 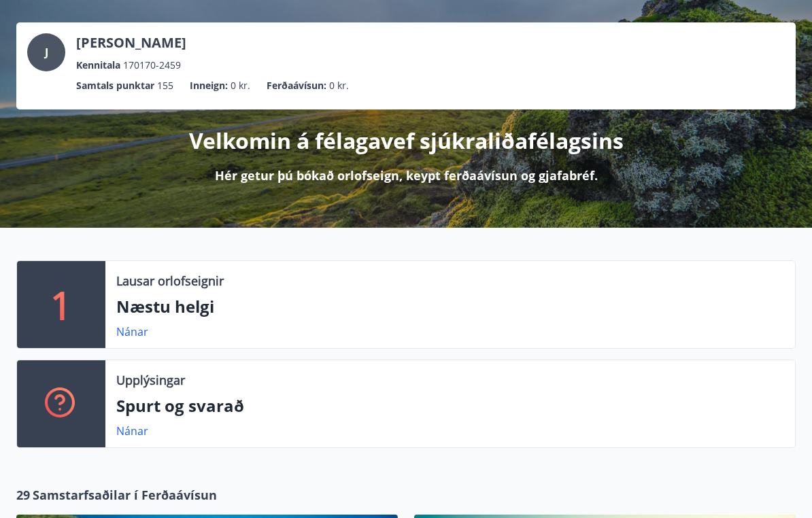 What do you see at coordinates (124, 496) in the screenshot?
I see `span: Samstarfsaðilar í Ferðaávísun` at bounding box center [124, 496].